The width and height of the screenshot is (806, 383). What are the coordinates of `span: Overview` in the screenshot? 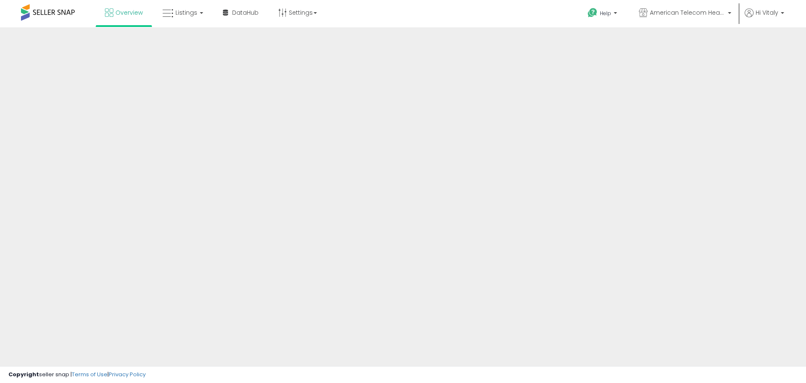 It's located at (129, 13).